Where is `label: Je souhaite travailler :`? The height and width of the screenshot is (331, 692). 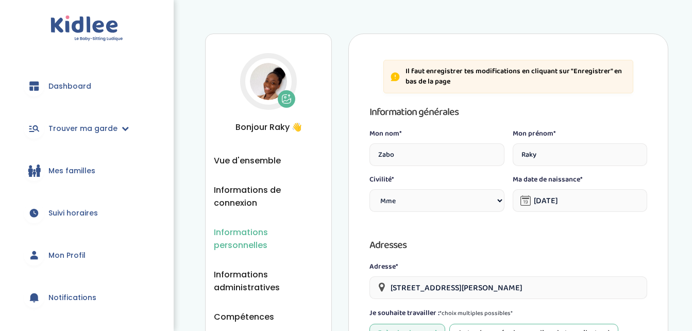 label: Je souhaite travailler : is located at coordinates (441, 313).